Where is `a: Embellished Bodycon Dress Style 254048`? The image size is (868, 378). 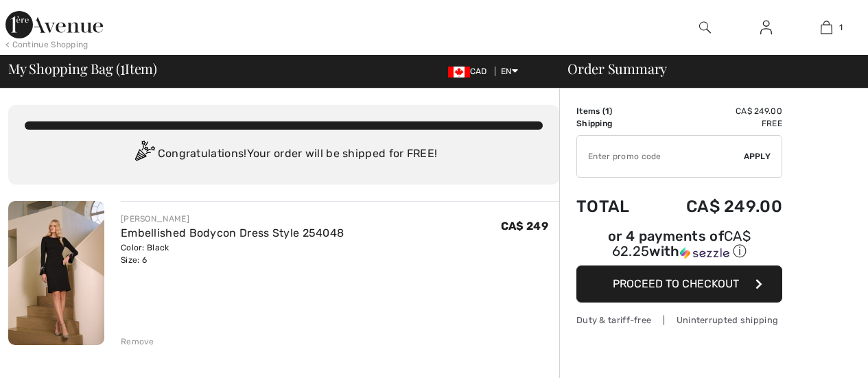
a: Embellished Bodycon Dress Style 254048 is located at coordinates (232, 232).